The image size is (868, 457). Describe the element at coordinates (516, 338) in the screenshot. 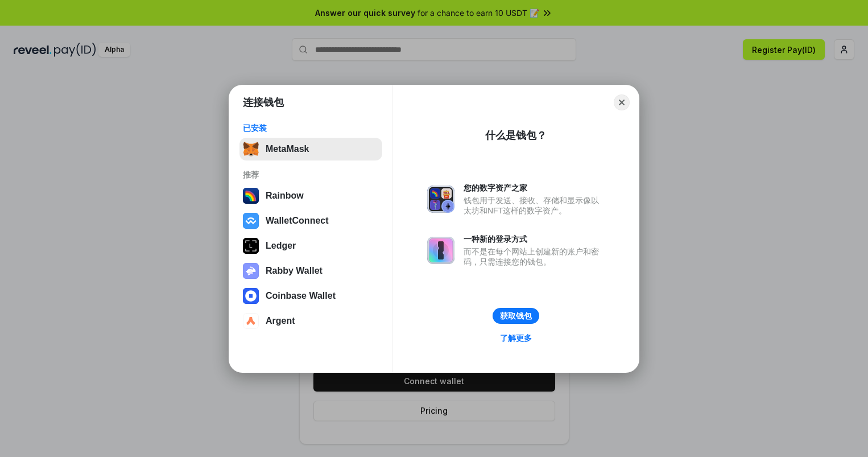

I see `a: 了解更多` at that location.